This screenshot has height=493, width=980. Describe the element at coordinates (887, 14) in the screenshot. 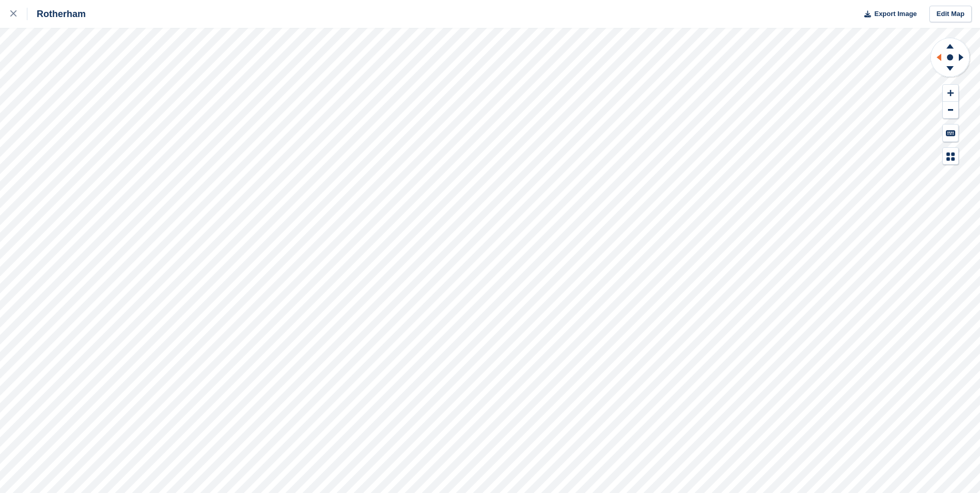

I see `button: Export Image` at that location.